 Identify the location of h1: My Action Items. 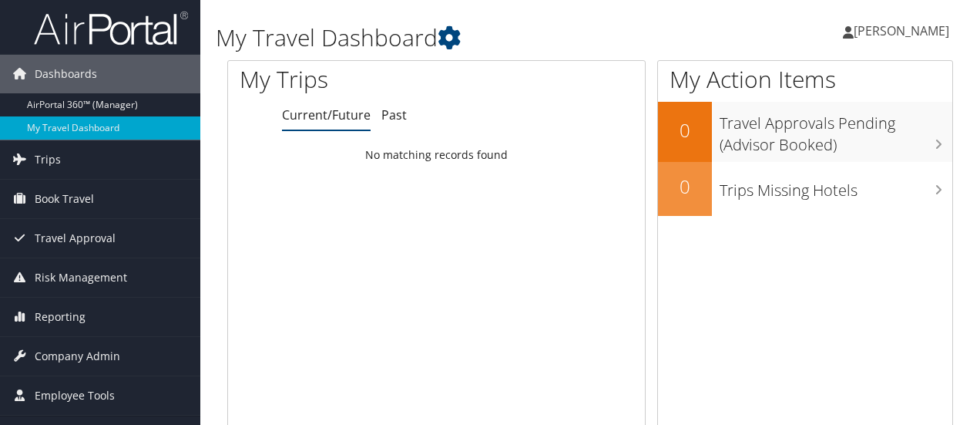
(806, 79).